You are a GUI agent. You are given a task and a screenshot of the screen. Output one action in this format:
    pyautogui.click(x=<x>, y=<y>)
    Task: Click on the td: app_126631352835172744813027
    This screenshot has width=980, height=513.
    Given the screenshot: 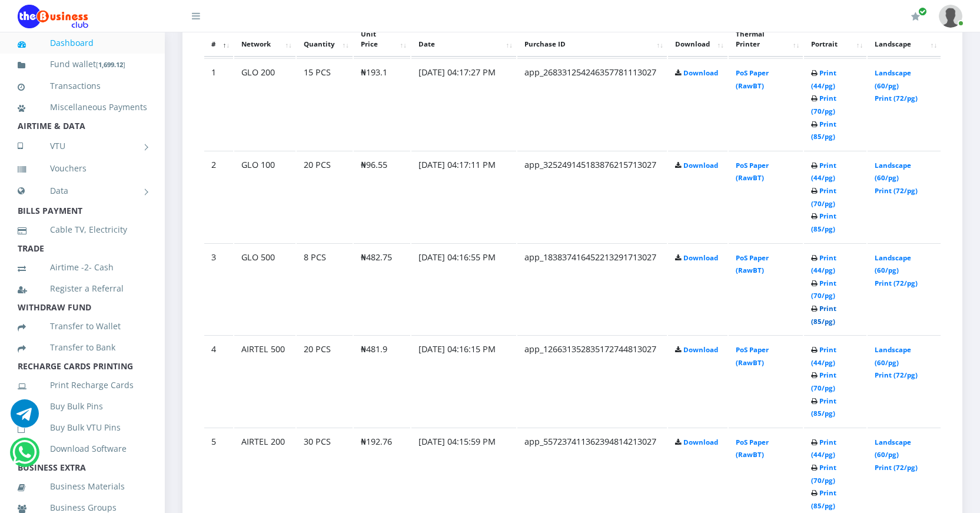 What is the action you would take?
    pyautogui.click(x=592, y=380)
    